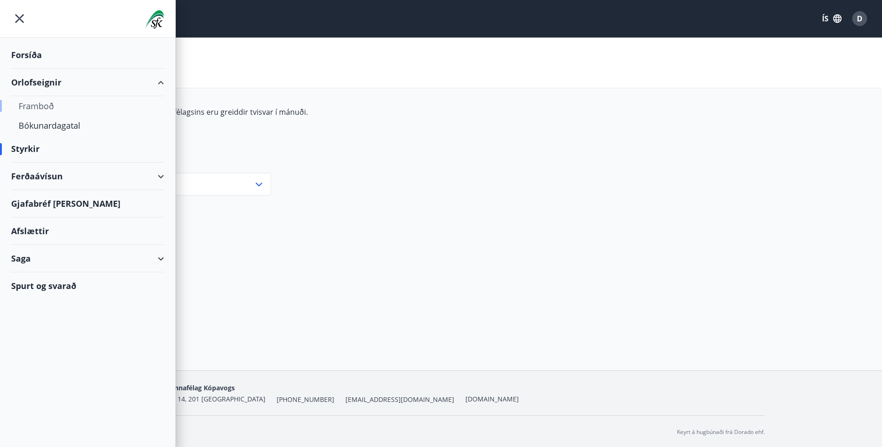 This screenshot has width=882, height=447. I want to click on div: Saga, so click(87, 258).